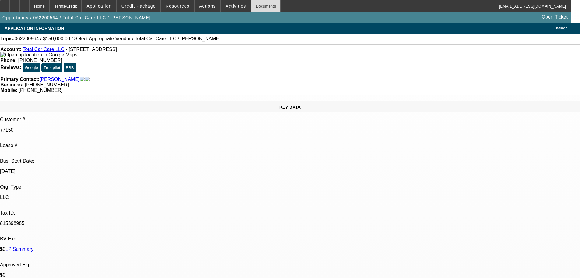  What do you see at coordinates (290, 107) in the screenshot?
I see `span: KEY DATA` at bounding box center [290, 107].